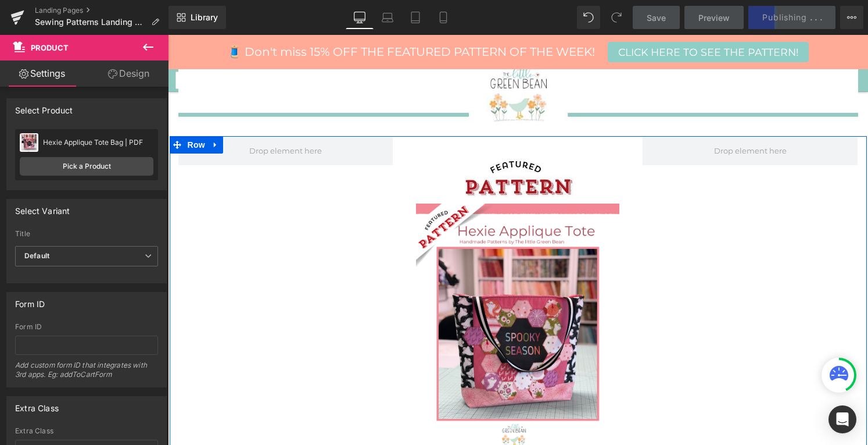 The height and width of the screenshot is (445, 868). I want to click on a: Mobile, so click(443, 18).